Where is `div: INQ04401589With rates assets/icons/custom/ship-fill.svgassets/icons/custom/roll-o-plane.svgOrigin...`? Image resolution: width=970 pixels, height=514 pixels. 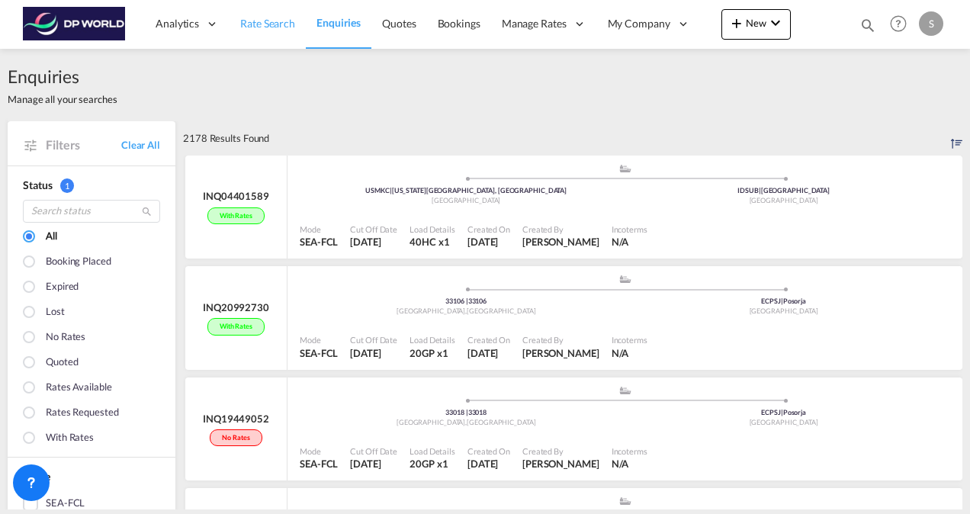
div: INQ04401589With rates assets/icons/custom/ship-fill.svgassets/icons/custom/roll-o-plane.svgOrigin... is located at coordinates (573, 211).